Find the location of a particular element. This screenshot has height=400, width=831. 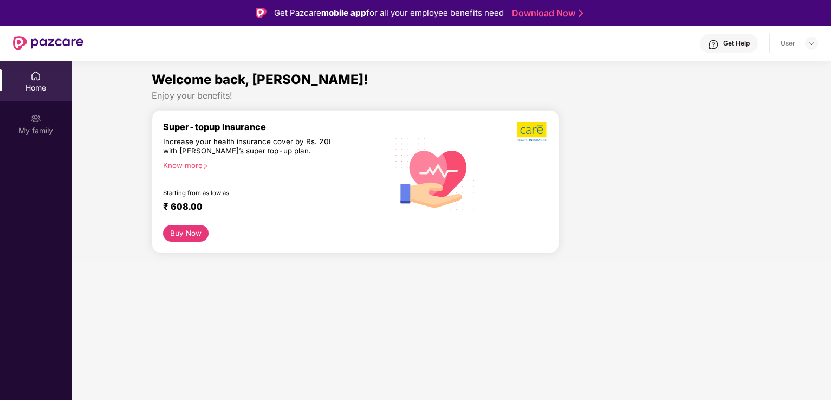

img: svg+xml;base64,PHN2ZyBpZD0iSGVscC0zMngzMiIgeG1sbnM9Imh0dHA6Ly93d3cudzMub3JnLzIwMDAvc3ZnIiB3aWR0aD... is located at coordinates (714, 44).